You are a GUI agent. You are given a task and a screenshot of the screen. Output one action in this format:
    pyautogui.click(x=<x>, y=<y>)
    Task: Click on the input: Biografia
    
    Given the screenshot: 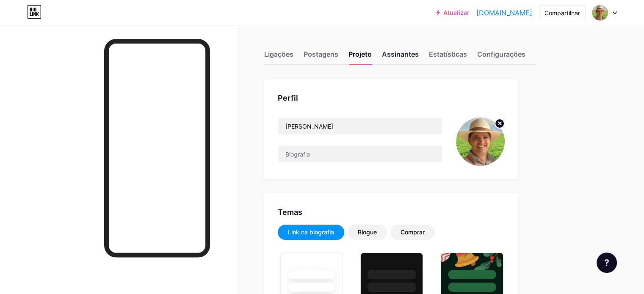 What is the action you would take?
    pyautogui.click(x=360, y=154)
    